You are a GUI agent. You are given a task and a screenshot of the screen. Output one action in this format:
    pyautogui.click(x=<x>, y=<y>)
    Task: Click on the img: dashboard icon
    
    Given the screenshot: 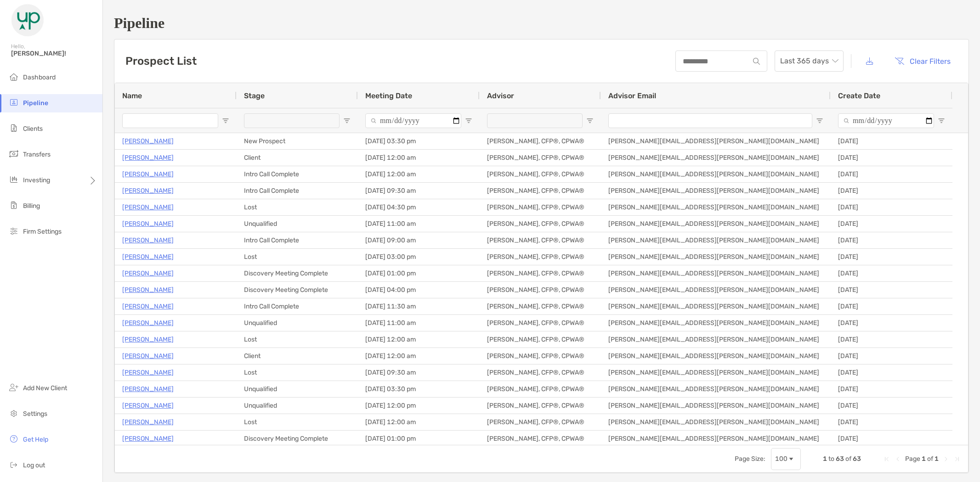 What is the action you would take?
    pyautogui.click(x=14, y=76)
    